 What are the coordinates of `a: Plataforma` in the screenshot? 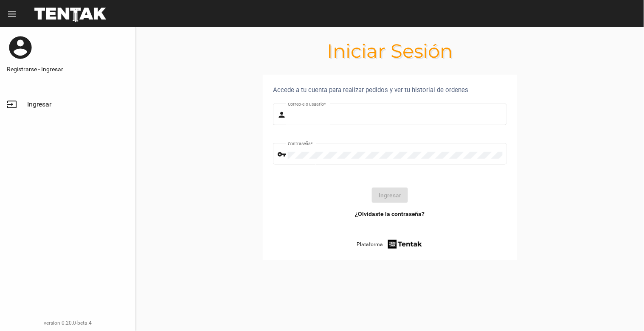 It's located at (390, 244).